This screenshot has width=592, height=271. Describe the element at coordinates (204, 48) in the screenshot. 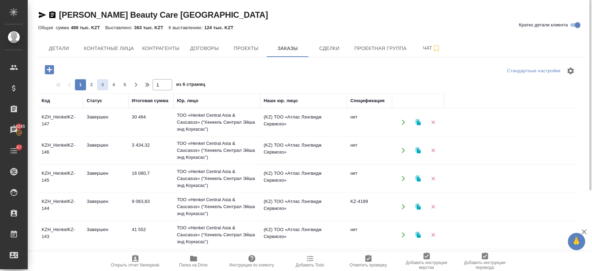

I see `span: Договоры` at that location.